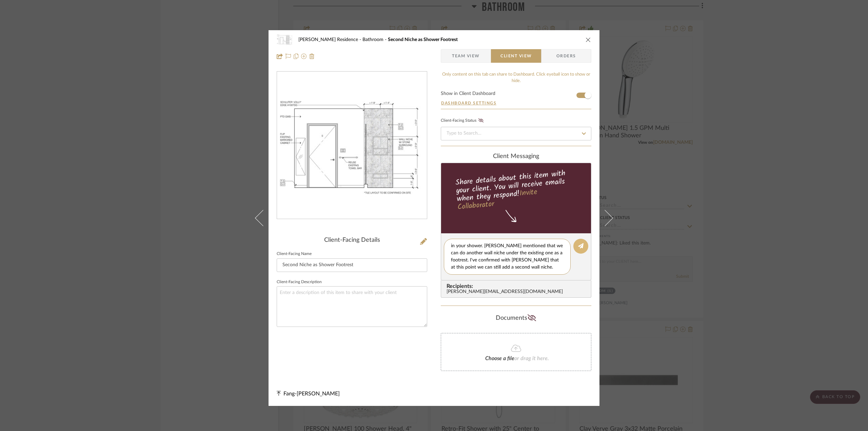 This screenshot has height=431, width=868. I want to click on div: Client-Facing Status, so click(463, 121).